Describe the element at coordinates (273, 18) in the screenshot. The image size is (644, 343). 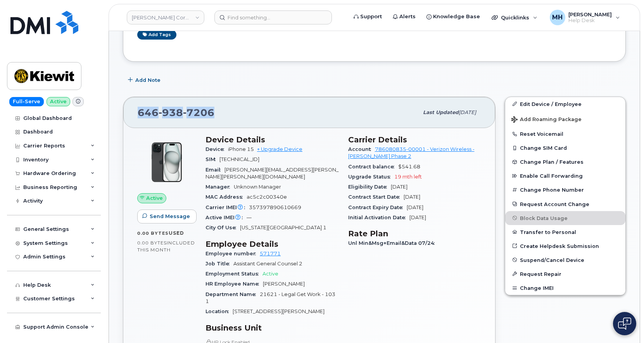
I see `input: Find something...` at that location.